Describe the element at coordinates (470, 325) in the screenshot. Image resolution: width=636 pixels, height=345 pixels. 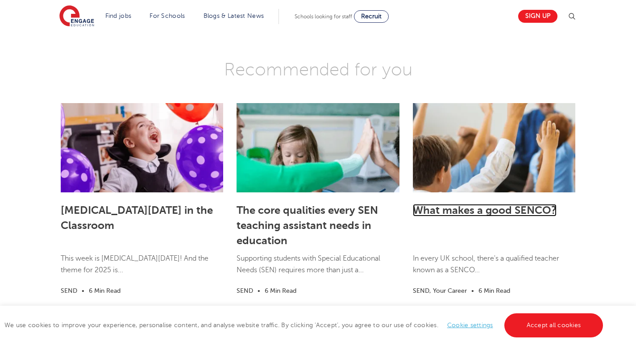
I see `a: Cookie settings` at that location.